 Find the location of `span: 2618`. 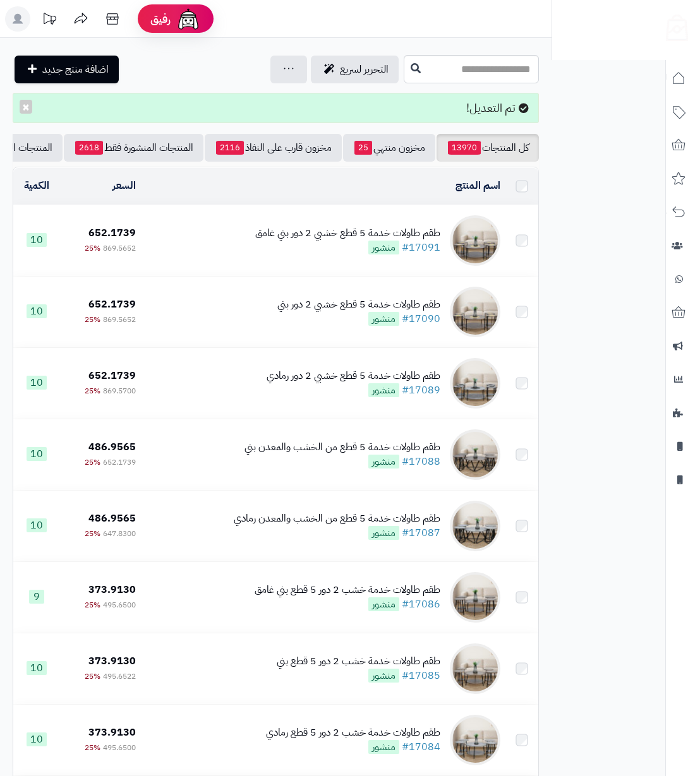

span: 2618 is located at coordinates (89, 148).